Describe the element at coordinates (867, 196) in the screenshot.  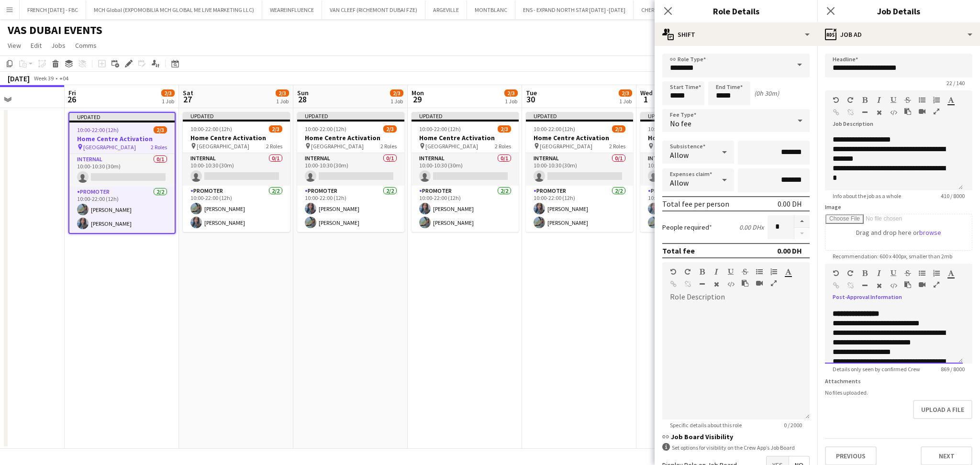
I see `span: Info about the job as a whole` at that location.